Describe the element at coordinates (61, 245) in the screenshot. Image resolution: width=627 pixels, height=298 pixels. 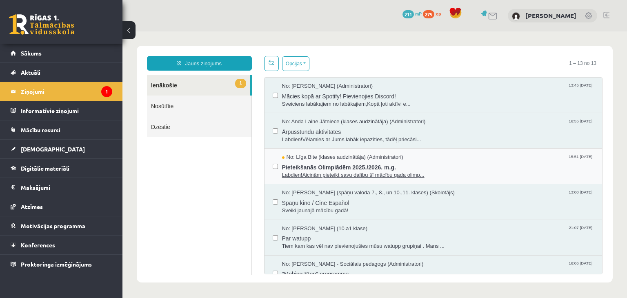
I see `a: Konferences` at that location.